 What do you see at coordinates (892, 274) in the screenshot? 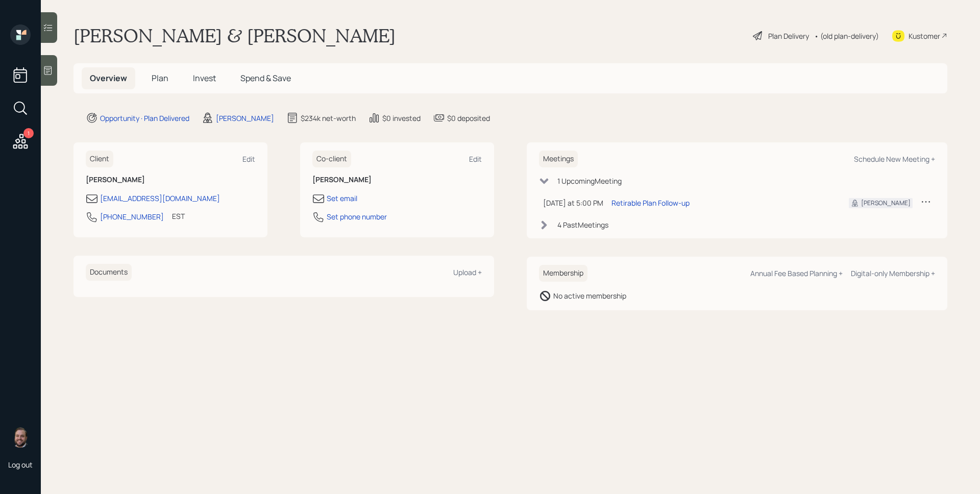
I see `div: Digital-only Membership +` at bounding box center [892, 274].